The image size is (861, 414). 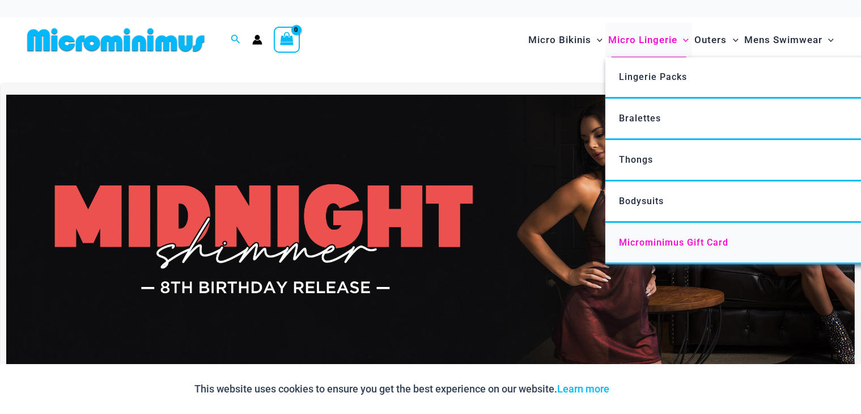 What do you see at coordinates (648, 40) in the screenshot?
I see `a: Micro LingerieMenu ToggleMenu Toggle` at bounding box center [648, 40].